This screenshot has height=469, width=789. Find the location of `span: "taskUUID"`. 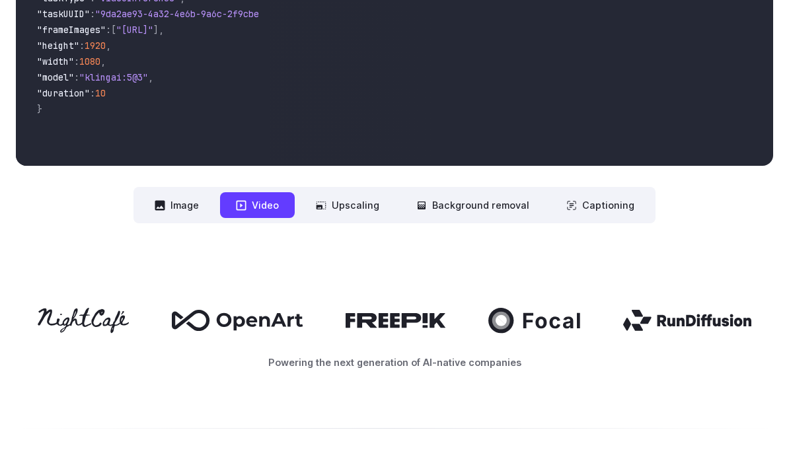

span: "taskUUID" is located at coordinates (63, 15).